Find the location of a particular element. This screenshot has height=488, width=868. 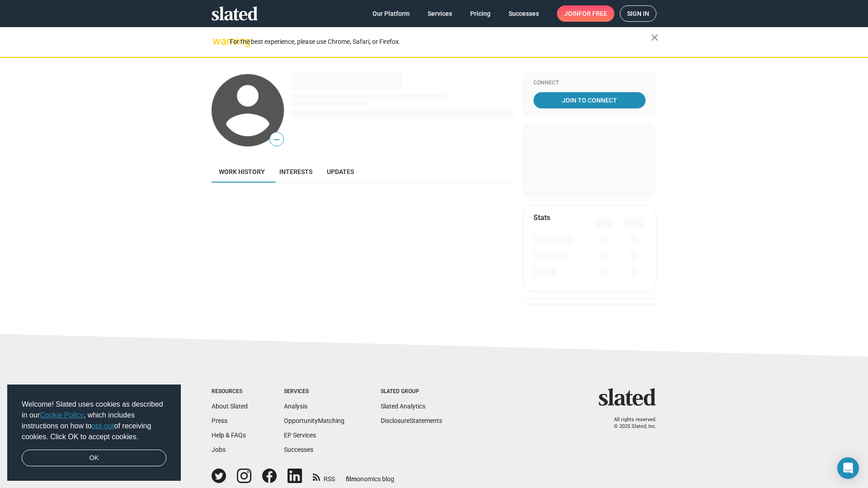

a: filmonomics blog is located at coordinates (370, 476).